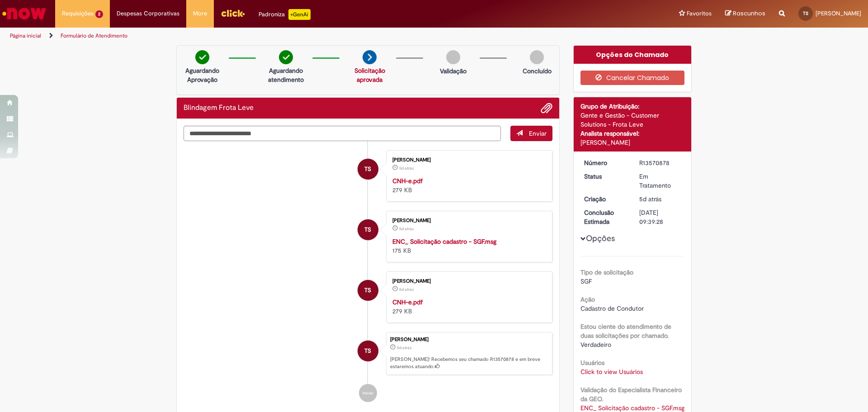 This screenshot has width=868, height=412. Describe the element at coordinates (285, 75) in the screenshot. I see `p: Aguardando atendimento` at that location.